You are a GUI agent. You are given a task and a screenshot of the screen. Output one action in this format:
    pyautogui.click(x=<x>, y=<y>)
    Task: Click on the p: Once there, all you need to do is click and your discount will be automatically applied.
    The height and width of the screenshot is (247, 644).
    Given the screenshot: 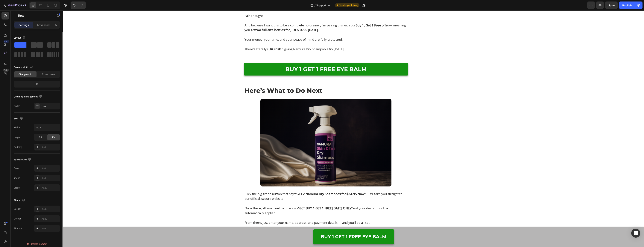 What is the action you would take?
    pyautogui.click(x=263, y=202)
    